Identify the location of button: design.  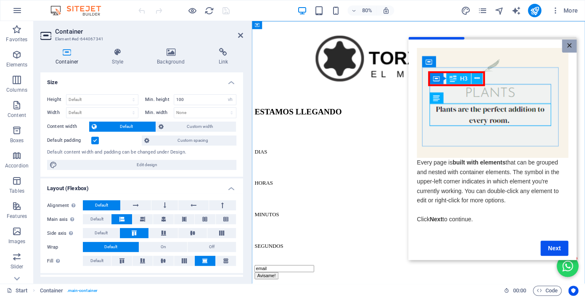
(465, 11).